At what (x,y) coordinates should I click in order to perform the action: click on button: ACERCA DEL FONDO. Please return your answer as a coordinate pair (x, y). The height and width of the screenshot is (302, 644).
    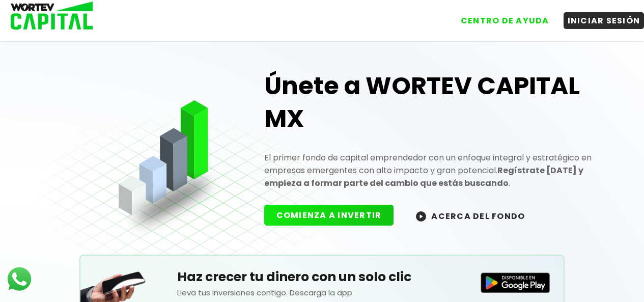
    Looking at the image, I should click on (470, 215).